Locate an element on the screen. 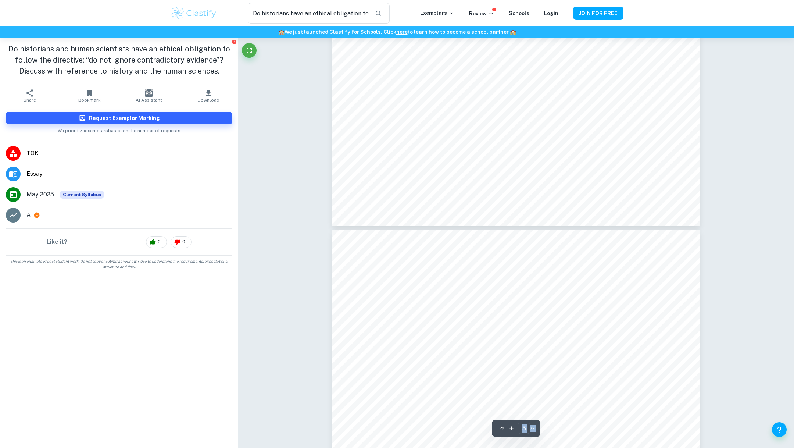 The width and height of the screenshot is (794, 448). h6: We just launched Clastify for Schools. Click to learn how to become a school partner. is located at coordinates (397, 32).